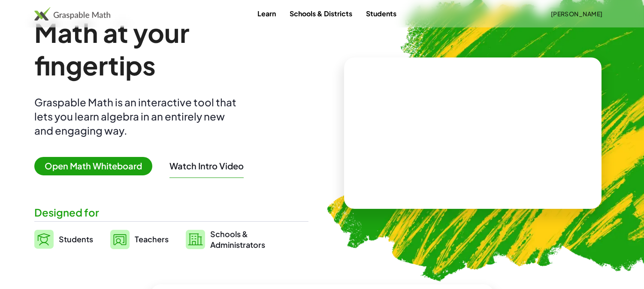 The height and width of the screenshot is (289, 644). I want to click on a: Learn, so click(266, 13).